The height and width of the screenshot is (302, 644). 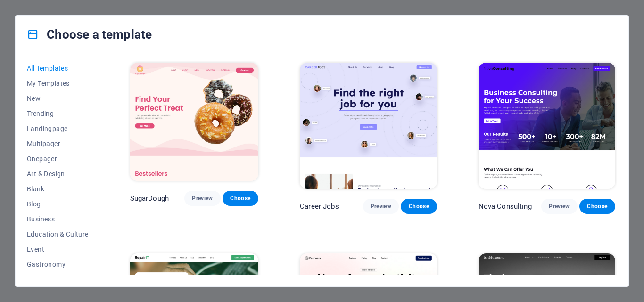 What do you see at coordinates (58, 280) in the screenshot?
I see `button: Health` at bounding box center [58, 280].